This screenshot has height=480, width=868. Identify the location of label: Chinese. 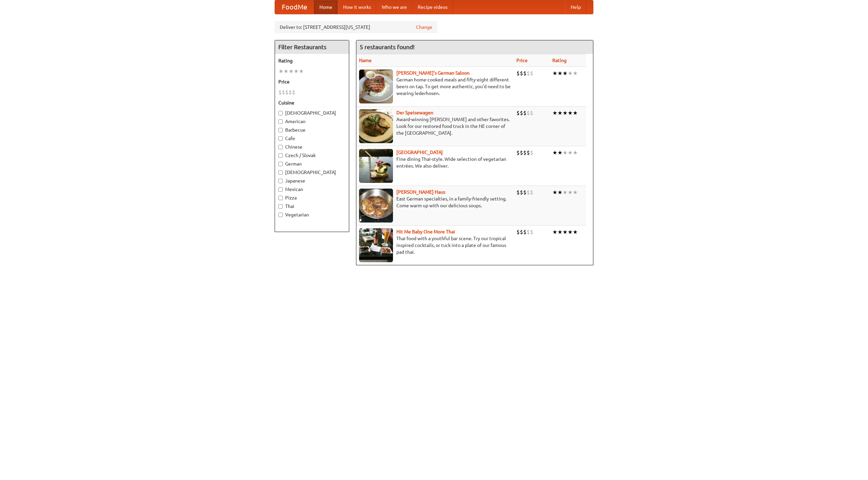
(312, 147).